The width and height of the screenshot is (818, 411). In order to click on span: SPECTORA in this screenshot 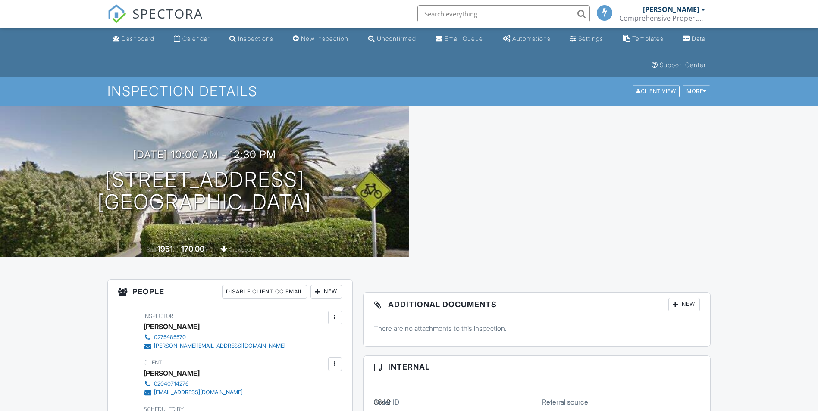, I will do `click(168, 13)`.